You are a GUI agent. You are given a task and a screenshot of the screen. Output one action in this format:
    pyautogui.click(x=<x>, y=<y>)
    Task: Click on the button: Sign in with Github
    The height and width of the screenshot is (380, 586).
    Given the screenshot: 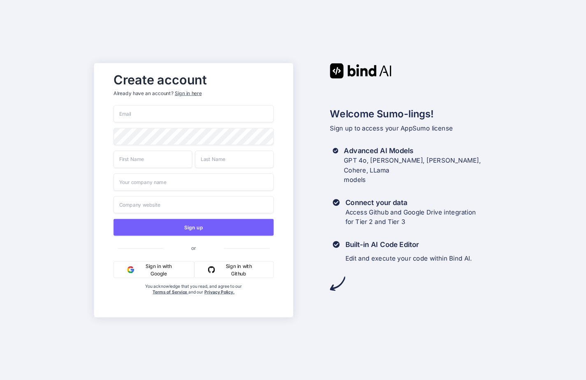 What is the action you would take?
    pyautogui.click(x=234, y=269)
    